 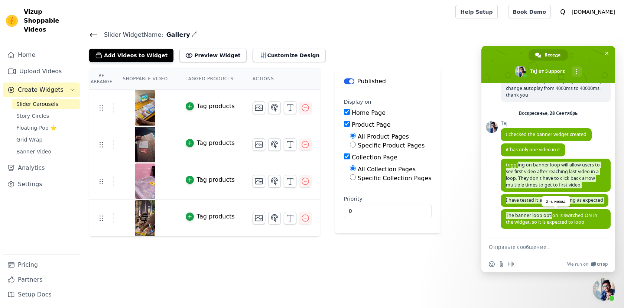 I want to click on a: Slider Carousels, so click(x=46, y=104).